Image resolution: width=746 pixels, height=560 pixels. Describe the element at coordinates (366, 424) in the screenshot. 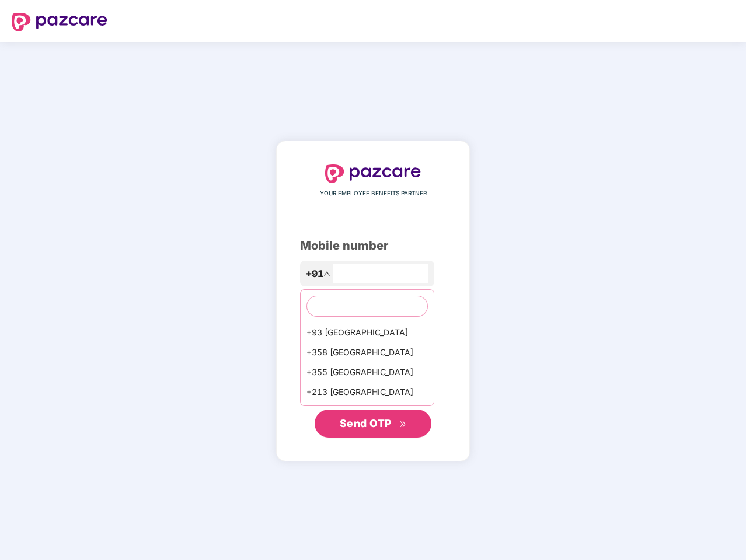

I see `span: Send OTP` at that location.